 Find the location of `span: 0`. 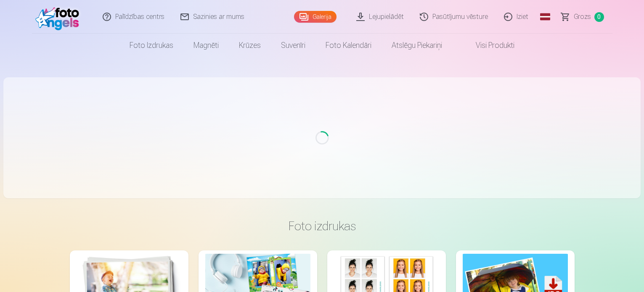

span: 0 is located at coordinates (599, 17).